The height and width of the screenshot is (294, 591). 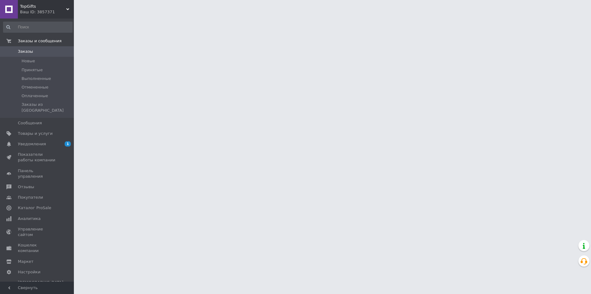 What do you see at coordinates (37, 157) in the screenshot?
I see `span: Показатели работы компании` at bounding box center [37, 157].